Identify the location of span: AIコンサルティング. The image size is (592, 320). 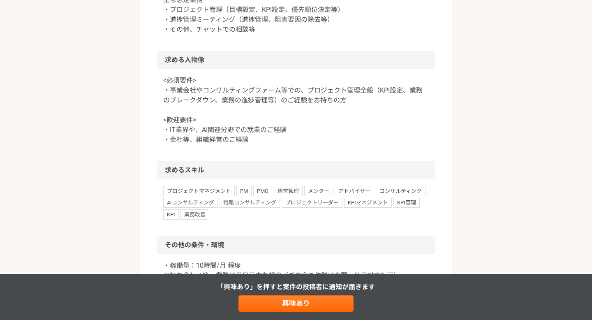
(190, 203).